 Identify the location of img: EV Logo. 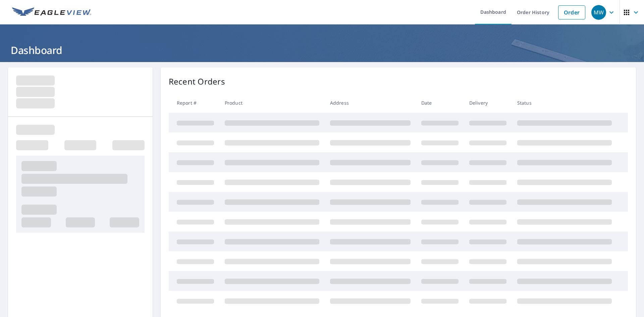
(52, 12).